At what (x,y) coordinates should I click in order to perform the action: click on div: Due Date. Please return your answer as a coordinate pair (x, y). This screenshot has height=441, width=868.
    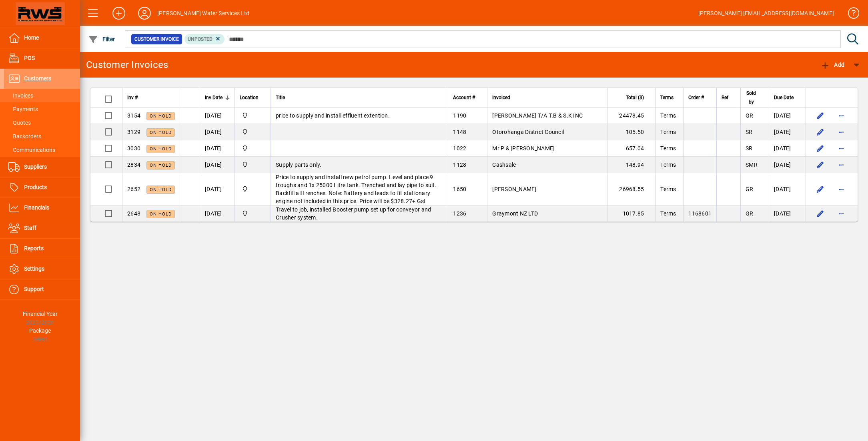
    Looking at the image, I should click on (787, 97).